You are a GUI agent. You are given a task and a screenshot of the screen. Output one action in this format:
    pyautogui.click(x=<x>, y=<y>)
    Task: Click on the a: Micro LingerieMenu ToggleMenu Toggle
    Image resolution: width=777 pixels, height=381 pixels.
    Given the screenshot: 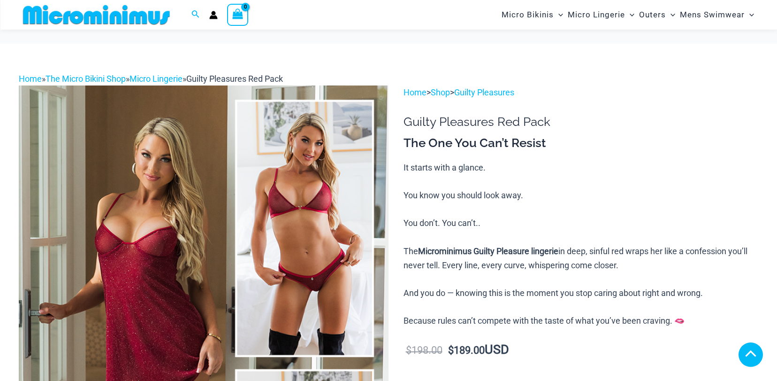 What is the action you would take?
    pyautogui.click(x=601, y=15)
    